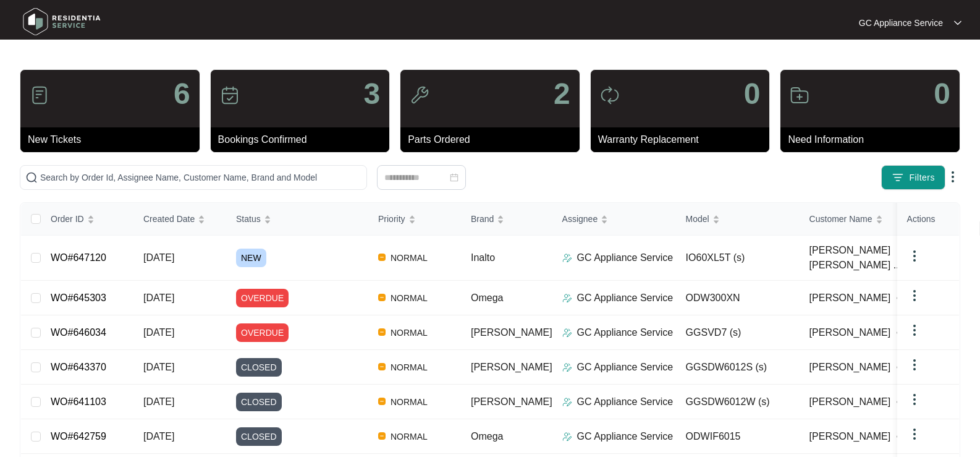 Image resolution: width=980 pixels, height=457 pixels. What do you see at coordinates (922, 178) in the screenshot?
I see `span: Filters` at bounding box center [922, 178].